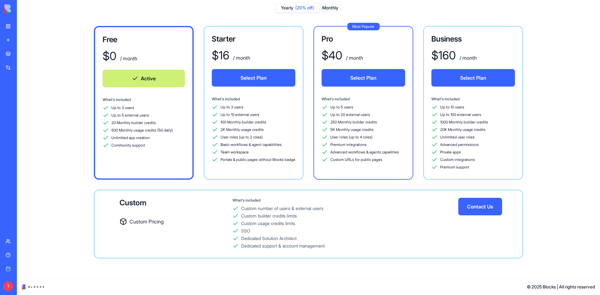 The image size is (600, 295). I want to click on div: SSO, so click(246, 231).